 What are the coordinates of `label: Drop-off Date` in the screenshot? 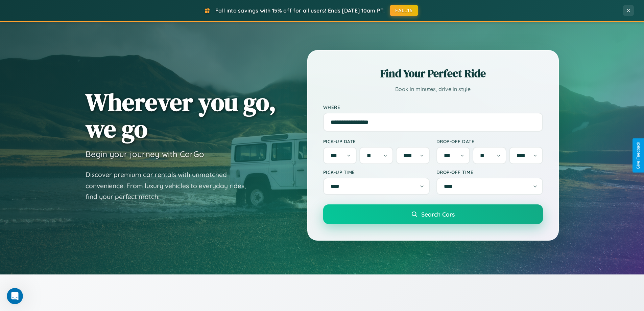 It's located at (489, 141).